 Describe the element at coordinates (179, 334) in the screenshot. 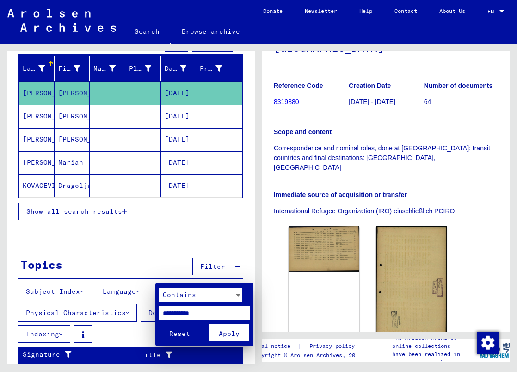

I see `span: Reset` at that location.